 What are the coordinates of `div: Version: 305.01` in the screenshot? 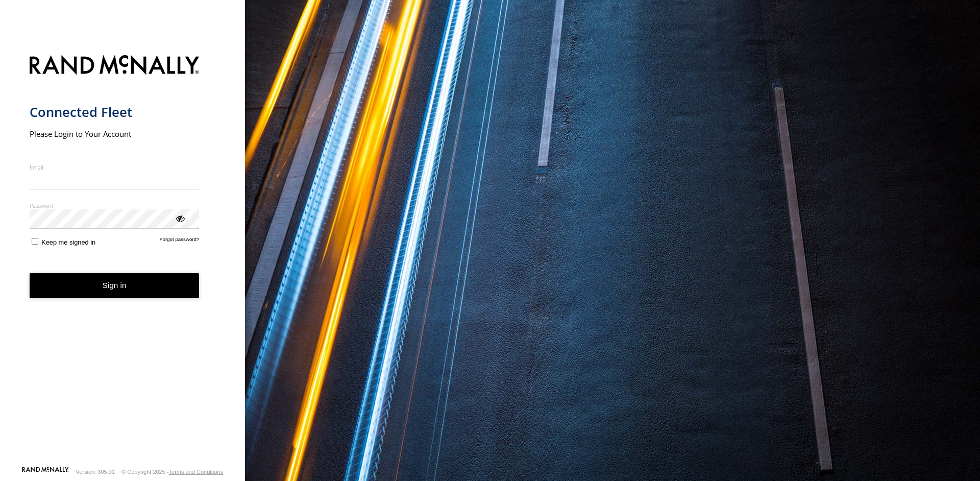 It's located at (95, 472).